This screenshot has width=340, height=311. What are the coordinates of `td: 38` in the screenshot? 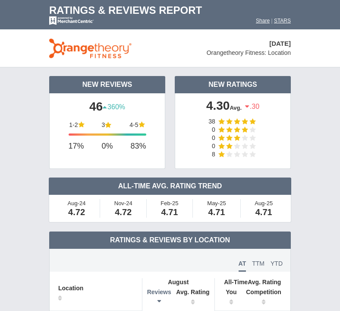 It's located at (213, 122).